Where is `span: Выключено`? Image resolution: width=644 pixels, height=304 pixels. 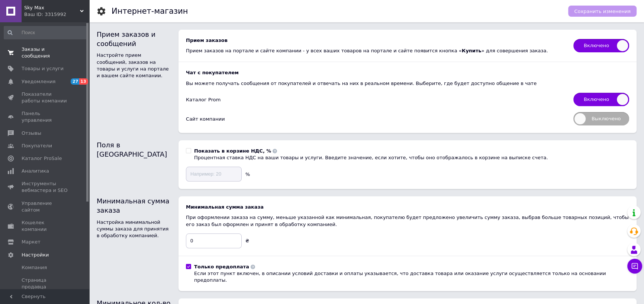 span: Выключено is located at coordinates (601, 119).